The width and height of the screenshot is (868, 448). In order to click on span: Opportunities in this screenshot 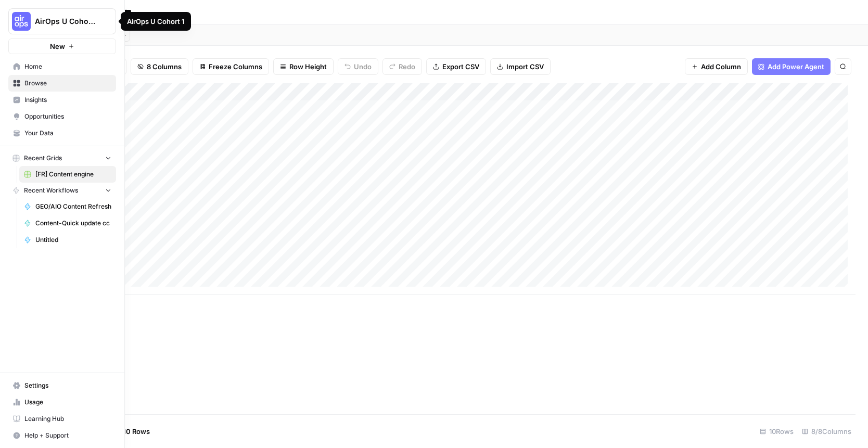, I will do `click(67, 116)`.